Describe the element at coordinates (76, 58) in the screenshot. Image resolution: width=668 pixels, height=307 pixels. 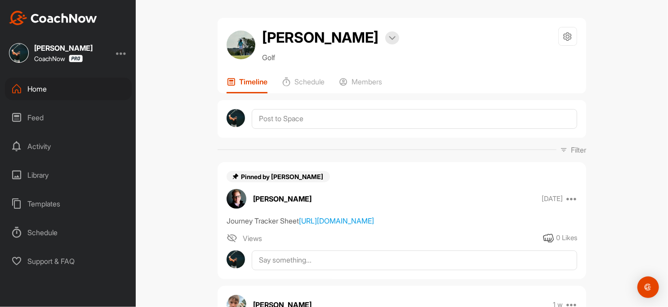
I see `img: CoachNow Pro` at that location.